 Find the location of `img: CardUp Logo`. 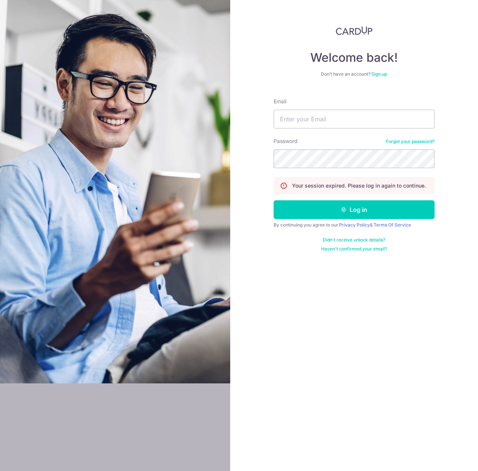

img: CardUp Logo is located at coordinates (354, 31).